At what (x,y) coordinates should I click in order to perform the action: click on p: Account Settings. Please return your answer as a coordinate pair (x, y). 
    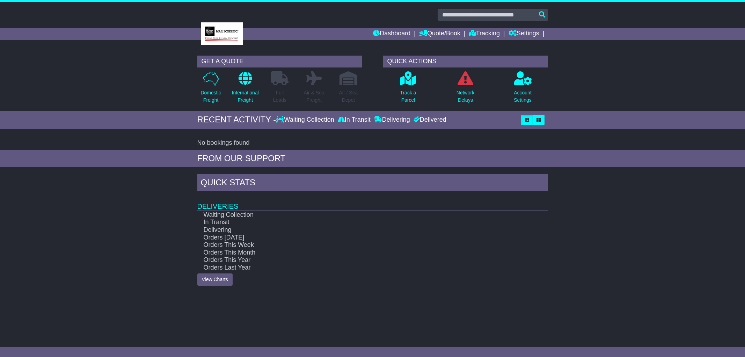
    Looking at the image, I should click on (523, 96).